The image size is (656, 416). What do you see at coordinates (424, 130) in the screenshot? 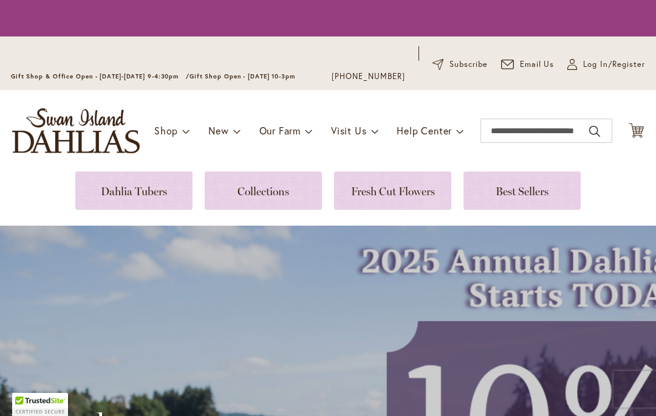
I see `span: Help Center` at bounding box center [424, 130].